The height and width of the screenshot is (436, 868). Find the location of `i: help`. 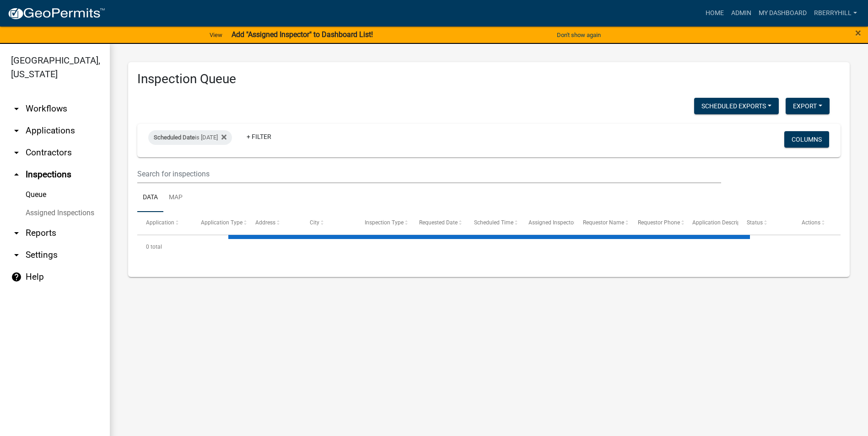

i: help is located at coordinates (17, 277).